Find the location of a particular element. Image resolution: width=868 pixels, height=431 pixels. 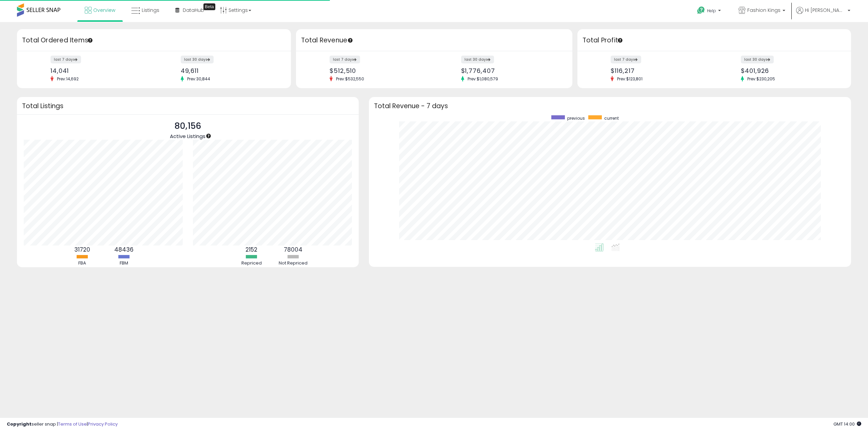

h3: Total Listings is located at coordinates (188, 106).